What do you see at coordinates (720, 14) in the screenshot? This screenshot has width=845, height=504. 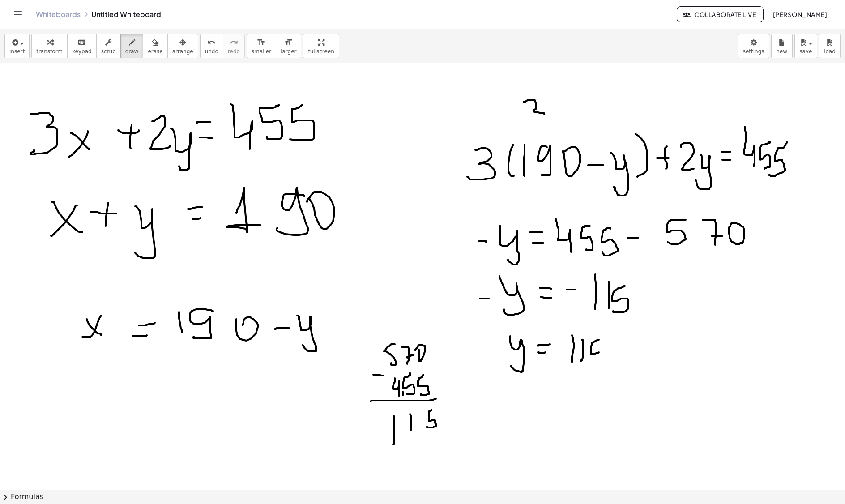 I see `span: Collaborate Live` at bounding box center [720, 14].